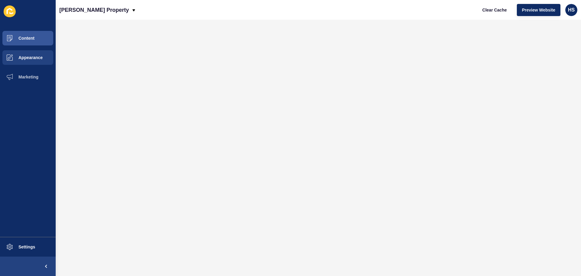  I want to click on button: Clear Cache, so click(495, 10).